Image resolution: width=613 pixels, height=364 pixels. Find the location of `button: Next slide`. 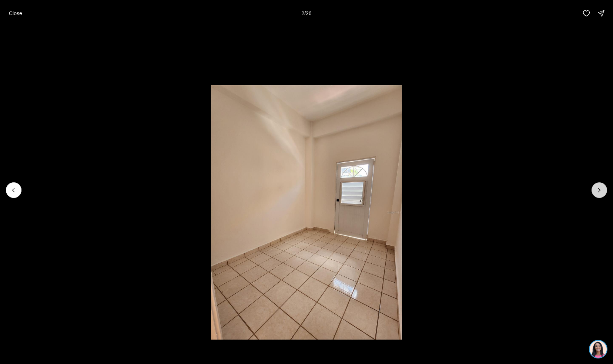

button: Next slide is located at coordinates (599, 190).